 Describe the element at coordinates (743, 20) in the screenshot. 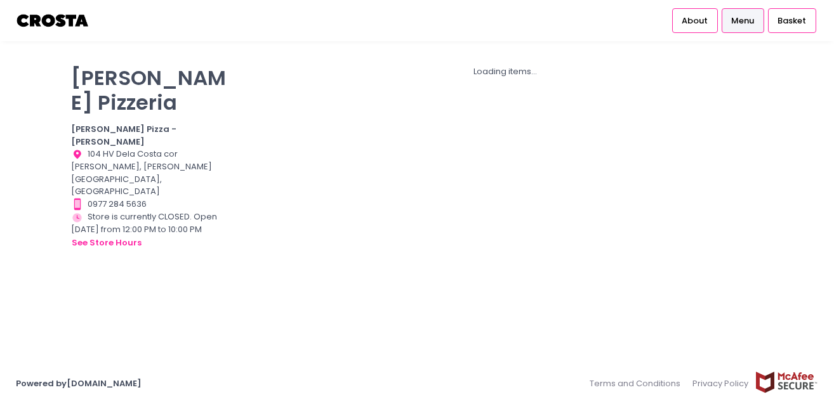

I see `a: Menu` at that location.